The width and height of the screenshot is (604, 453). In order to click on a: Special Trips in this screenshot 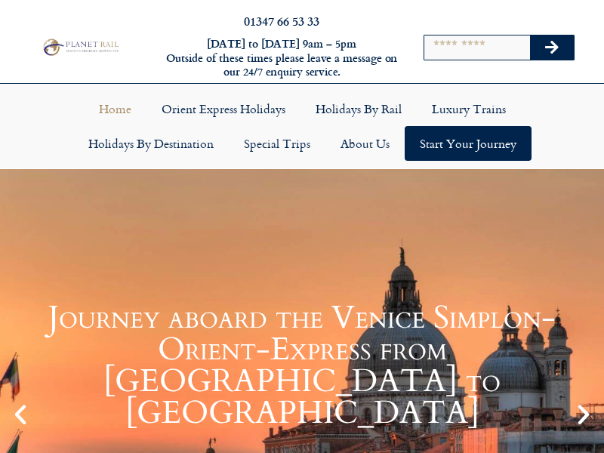, I will do `click(277, 143)`.